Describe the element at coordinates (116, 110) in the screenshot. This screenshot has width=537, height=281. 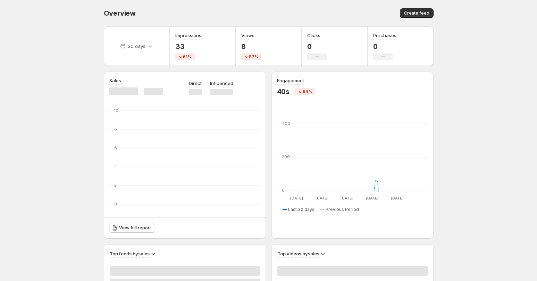
I see `text: 10` at that location.